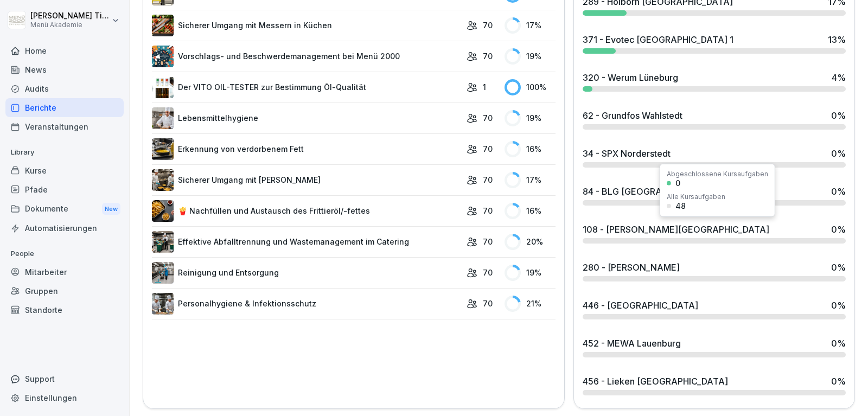 This screenshot has width=868, height=416. What do you see at coordinates (714, 81) in the screenshot?
I see `a: 320 - Werum Lüneburg4%` at bounding box center [714, 81].